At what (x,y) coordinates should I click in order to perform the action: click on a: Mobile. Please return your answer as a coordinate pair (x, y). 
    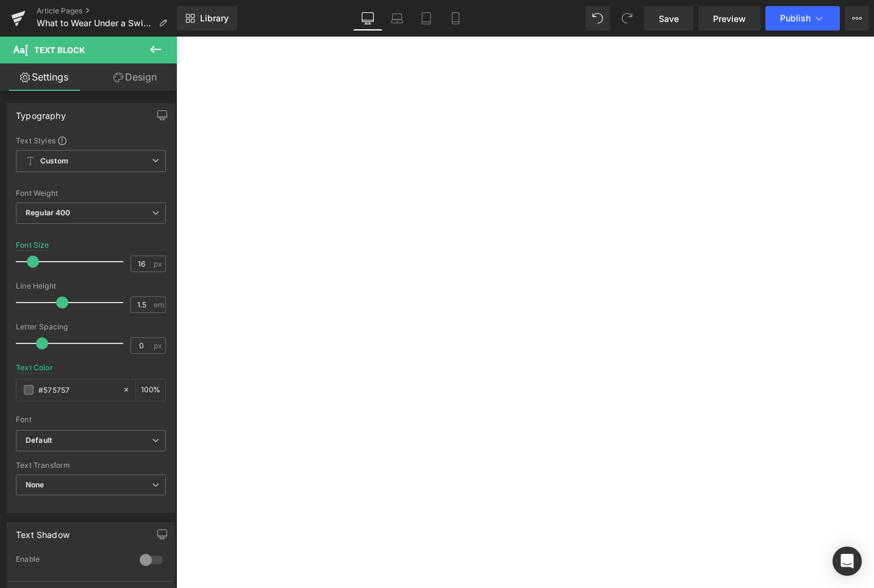
    Looking at the image, I should click on (456, 19).